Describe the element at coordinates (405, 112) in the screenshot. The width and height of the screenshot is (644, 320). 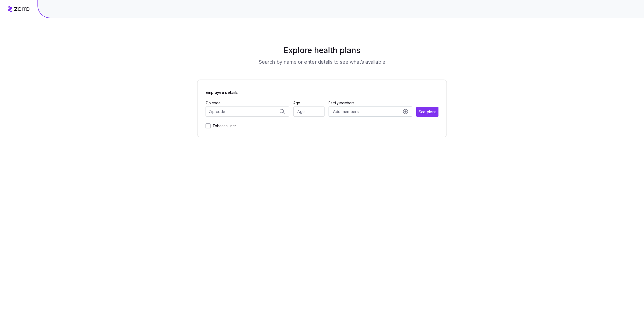
I see `svg: add icon` at that location.